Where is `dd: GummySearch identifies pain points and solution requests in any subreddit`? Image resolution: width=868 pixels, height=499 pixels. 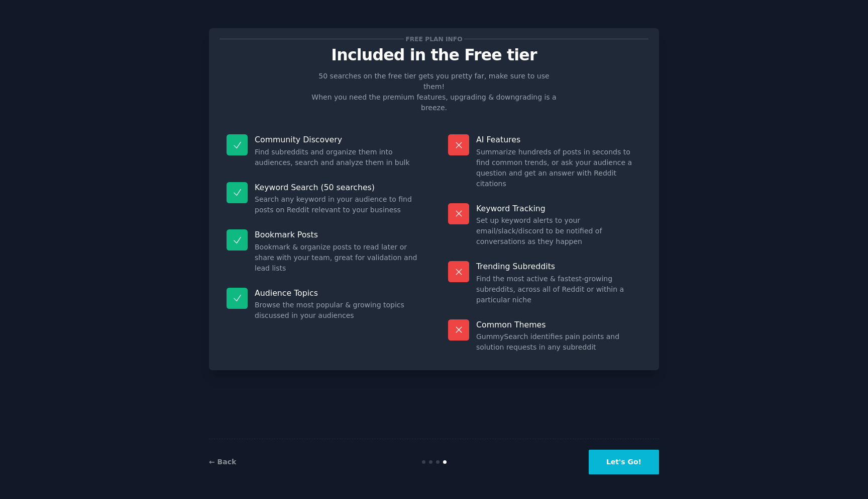 dd: GummySearch identifies pain points and solution requests in any subreddit is located at coordinates (559, 342).